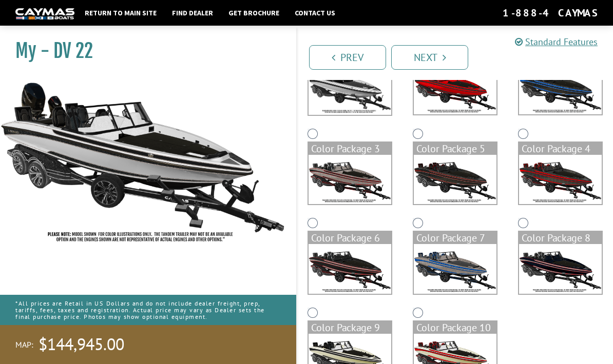 The image size is (613, 364). I want to click on div: Color Package 10, so click(455, 328).